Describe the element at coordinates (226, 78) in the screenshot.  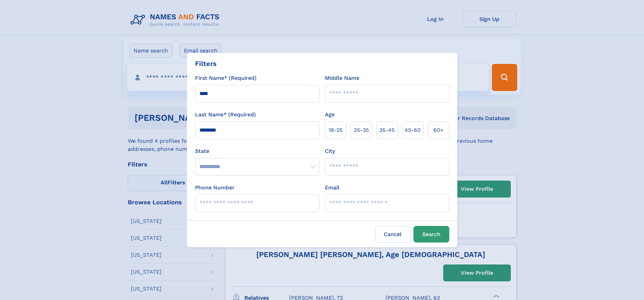
I see `label: First Name* (Required)` at that location.